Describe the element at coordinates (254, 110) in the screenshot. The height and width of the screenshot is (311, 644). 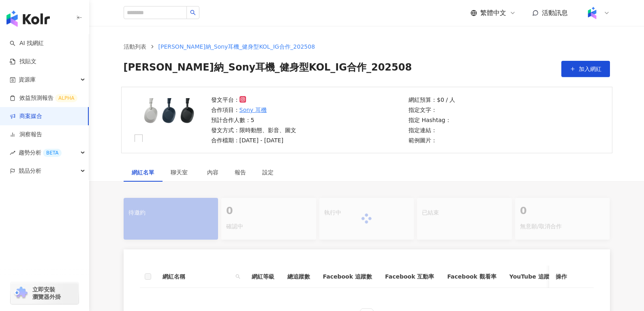
I see `p: 合作項目：` at that location.